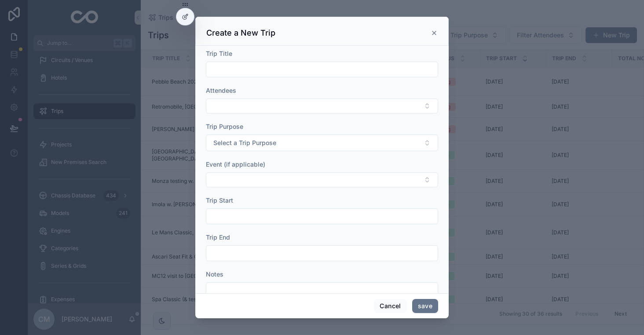  Describe the element at coordinates (245, 143) in the screenshot. I see `span: Select a Trip Purpose` at that location.